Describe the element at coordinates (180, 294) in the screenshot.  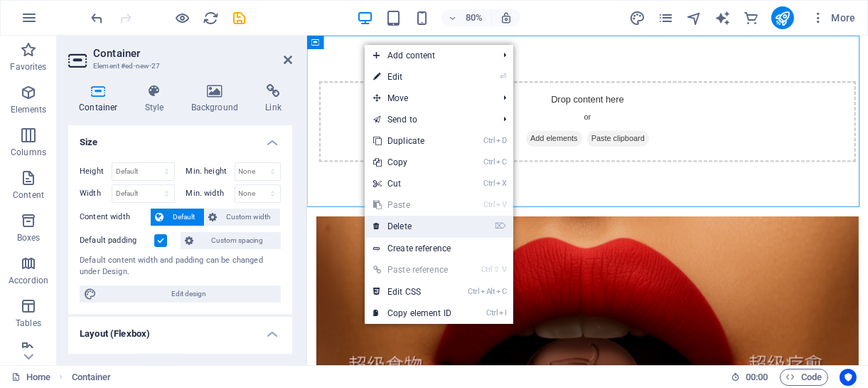
I see `button: Edit design` at that location.